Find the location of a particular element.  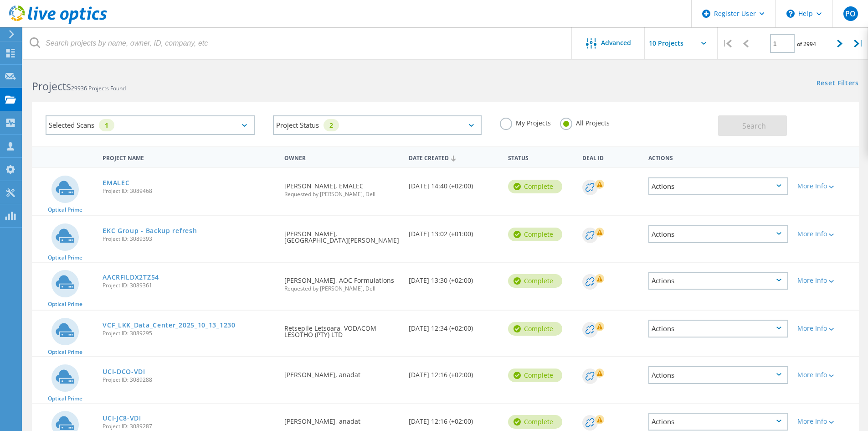

a: Live Optics Dashboard is located at coordinates (58, 22).